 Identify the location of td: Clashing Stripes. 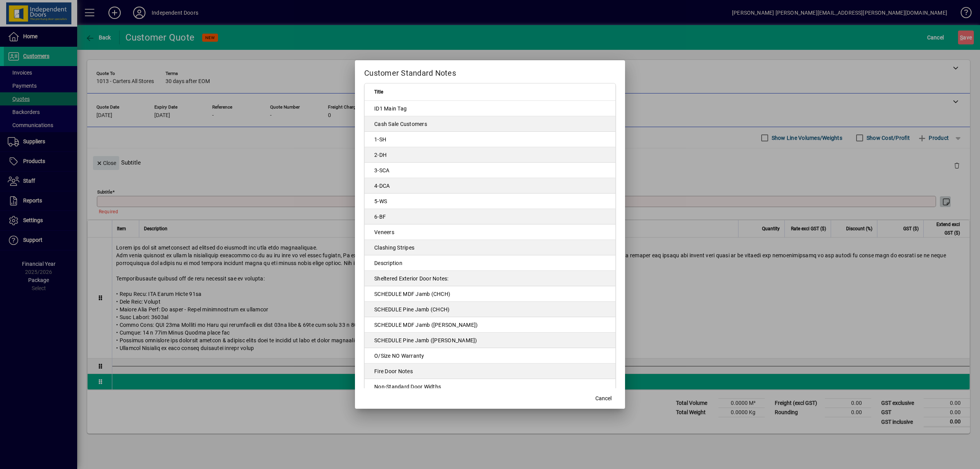
(490, 247).